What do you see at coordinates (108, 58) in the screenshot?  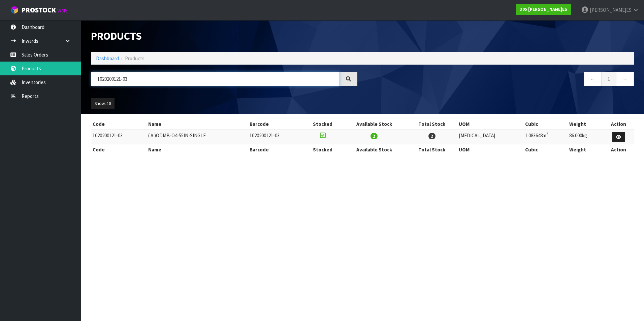 I see `a: Dashboard` at bounding box center [108, 58].